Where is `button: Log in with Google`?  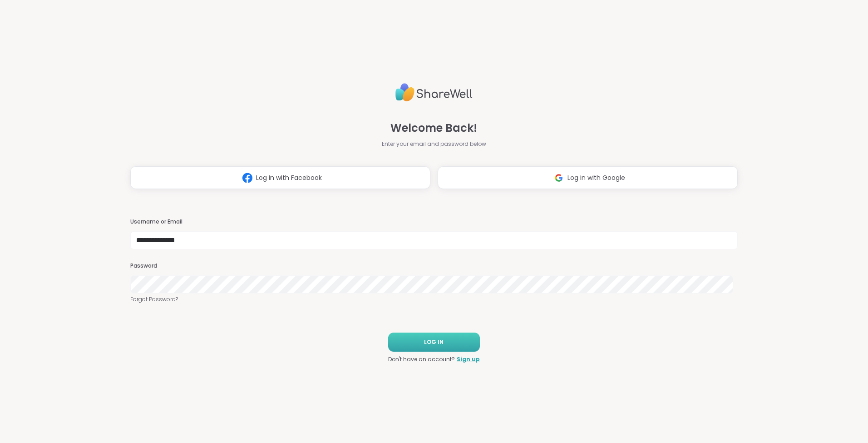
button: Log in with Google is located at coordinates (587, 178).